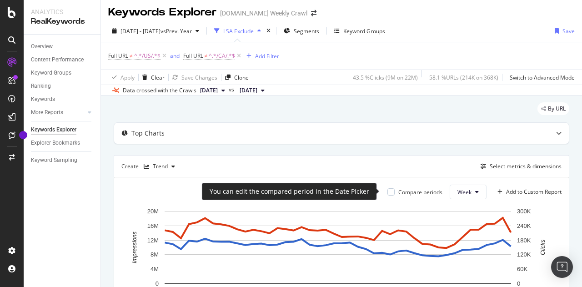  What do you see at coordinates (563, 31) in the screenshot?
I see `button: Save` at bounding box center [563, 31].